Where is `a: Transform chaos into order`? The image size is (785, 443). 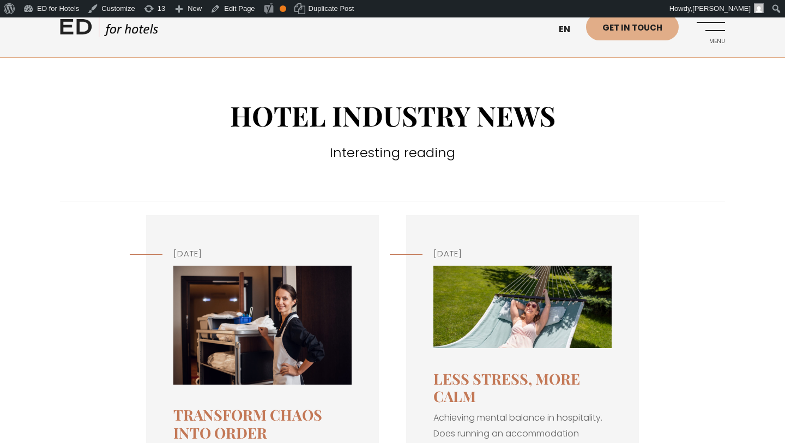 a: Transform chaos into order is located at coordinates (247, 423).